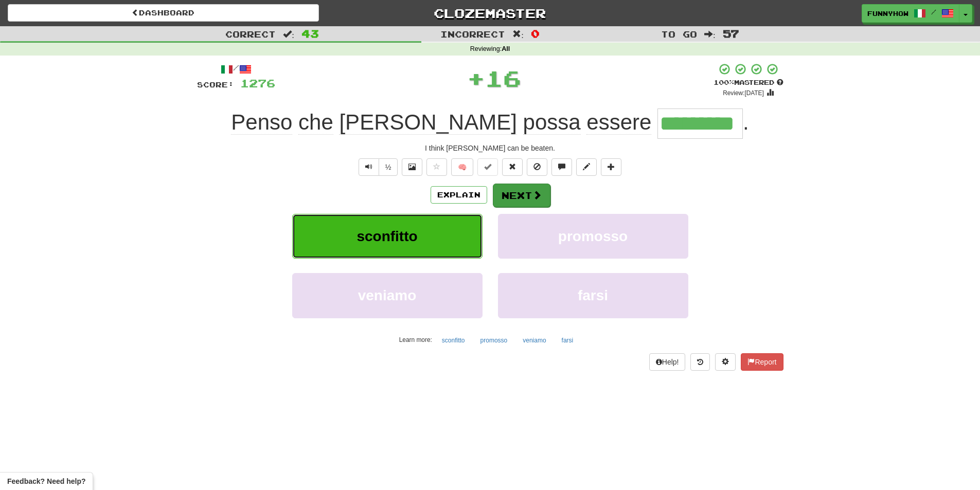  I want to click on span: possa, so click(552, 122).